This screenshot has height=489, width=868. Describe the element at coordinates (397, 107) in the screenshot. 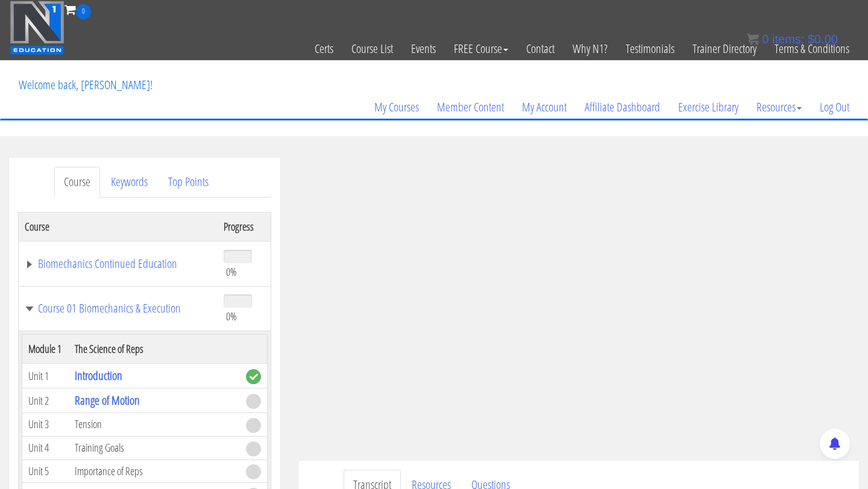

I see `a: My Courses` at that location.